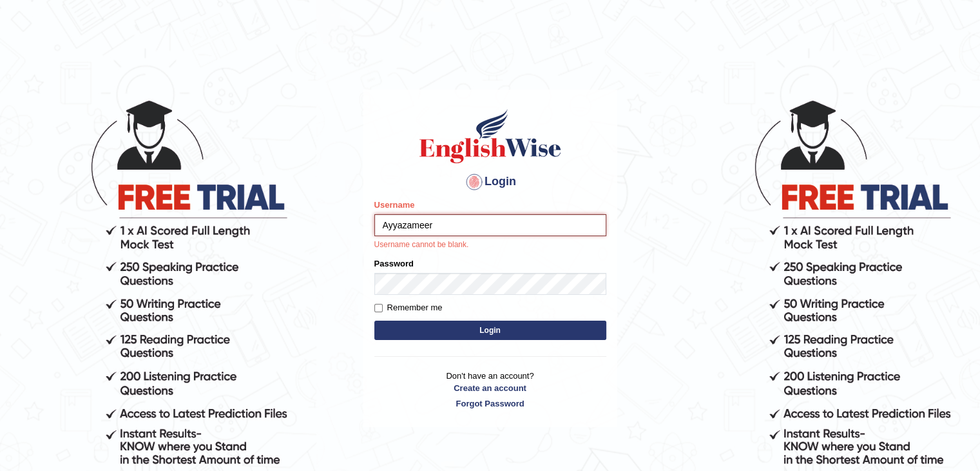  What do you see at coordinates (408, 308) in the screenshot?
I see `label: Remember me` at bounding box center [408, 308].